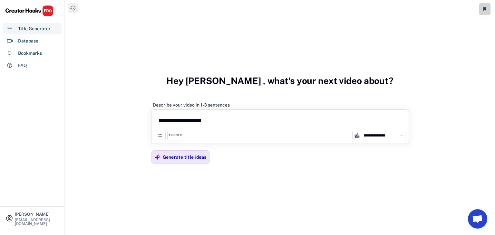 This screenshot has height=235, width=495. What do you see at coordinates (191, 105) in the screenshot?
I see `div: Describe your video in 1-3 sentences` at bounding box center [191, 105].